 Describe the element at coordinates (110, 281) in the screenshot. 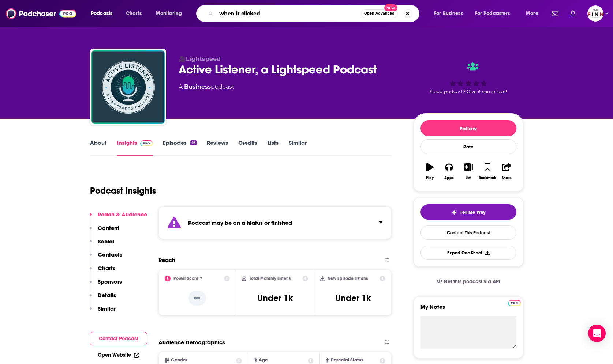

I see `p: Sponsors` at that location.